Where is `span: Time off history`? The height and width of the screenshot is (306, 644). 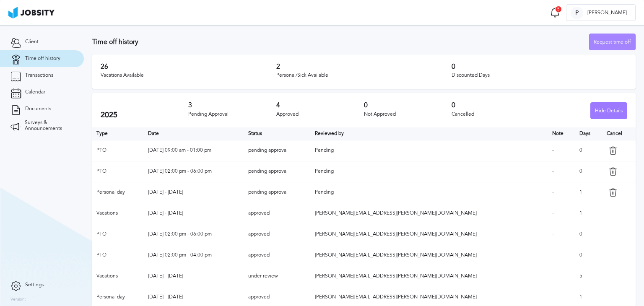
span: Time off history is located at coordinates (43, 58).